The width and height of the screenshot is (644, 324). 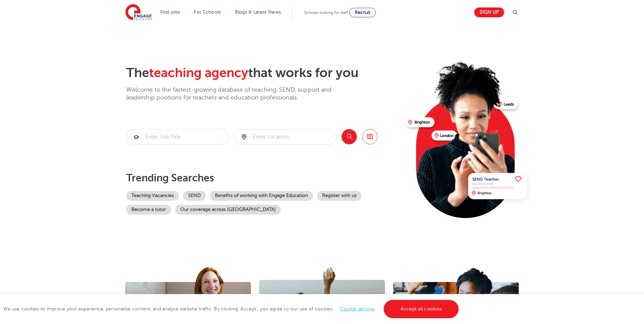 I want to click on a: Blogs & Latest News, so click(x=258, y=12).